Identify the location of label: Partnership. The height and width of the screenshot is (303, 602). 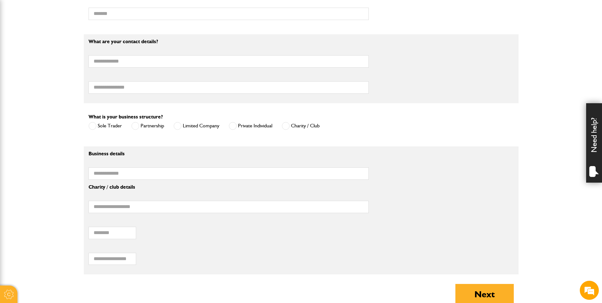
(148, 126).